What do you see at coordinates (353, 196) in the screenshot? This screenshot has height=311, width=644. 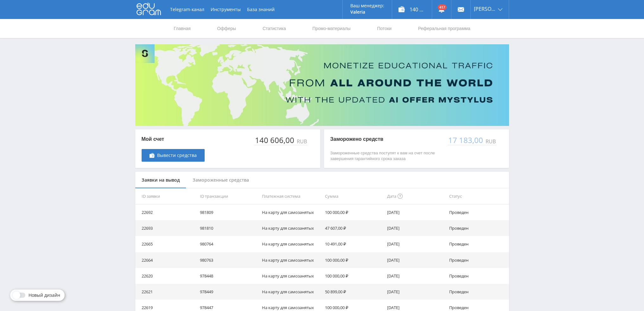 I see `th: Сумма` at bounding box center [353, 196].